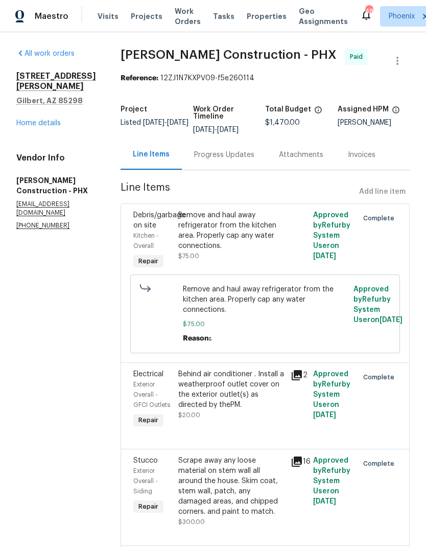 The width and height of the screenshot is (426, 547). Describe the element at coordinates (56, 158) in the screenshot. I see `h4: Vendor Info` at that location.